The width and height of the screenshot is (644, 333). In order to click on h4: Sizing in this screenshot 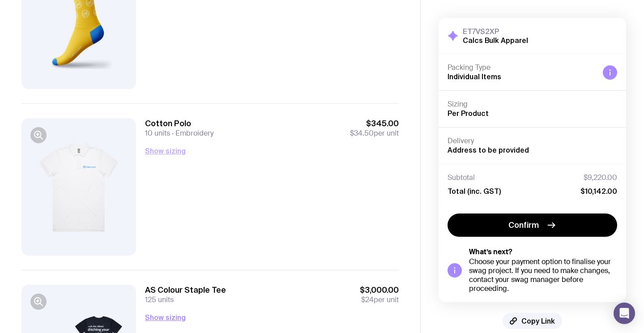, I will do `click(532, 104)`.